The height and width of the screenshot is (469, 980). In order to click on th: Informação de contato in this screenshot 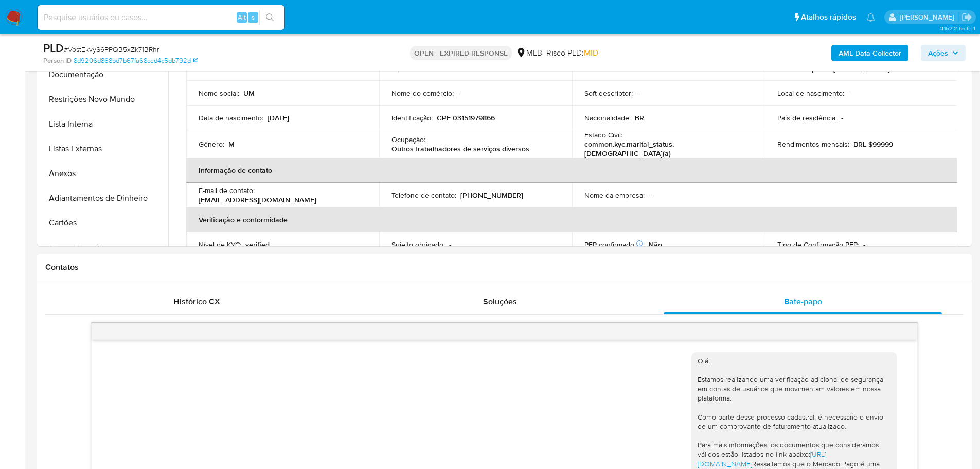, I will do `click(571, 171)`.